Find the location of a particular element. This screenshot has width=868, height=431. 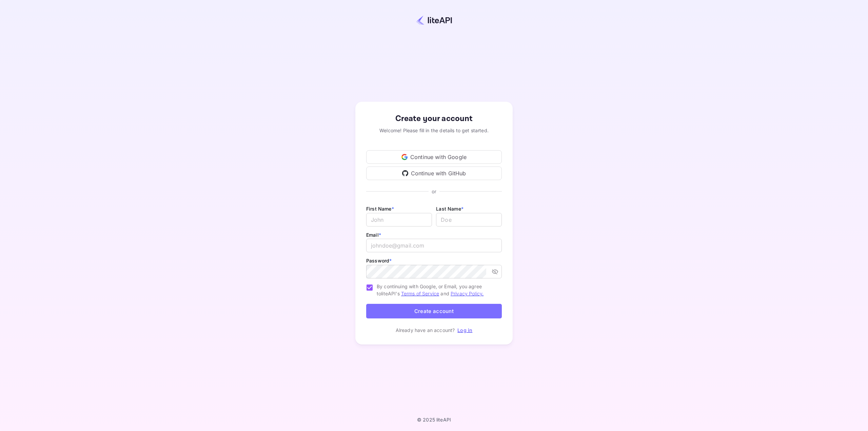

img: liteapi is located at coordinates (434, 20).